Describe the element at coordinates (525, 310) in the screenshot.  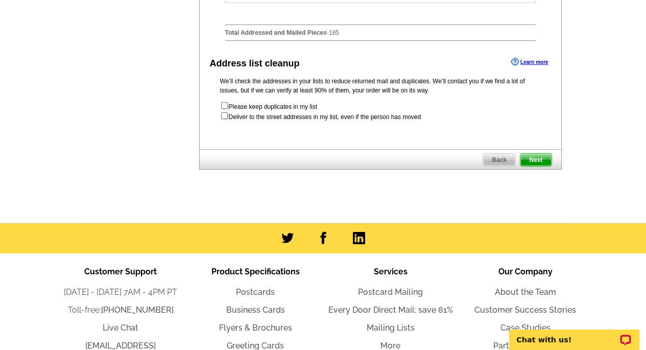
I see `a: Customer Success Stories` at that location.